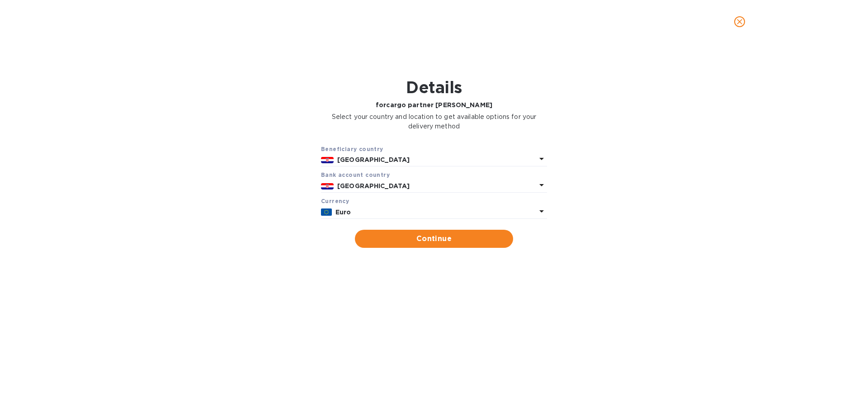 The width and height of the screenshot is (868, 412). I want to click on b: Beneficiary country, so click(352, 149).